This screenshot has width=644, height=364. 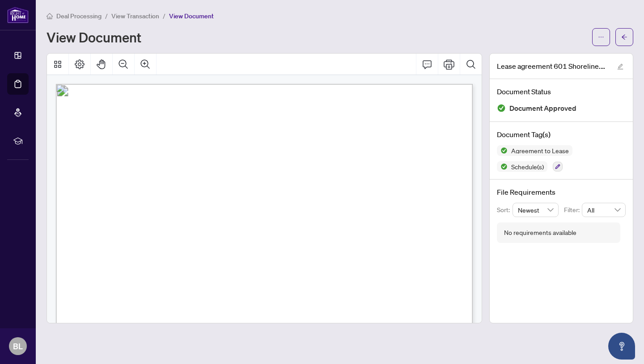 I want to click on span: Agreement to Lease, so click(x=540, y=150).